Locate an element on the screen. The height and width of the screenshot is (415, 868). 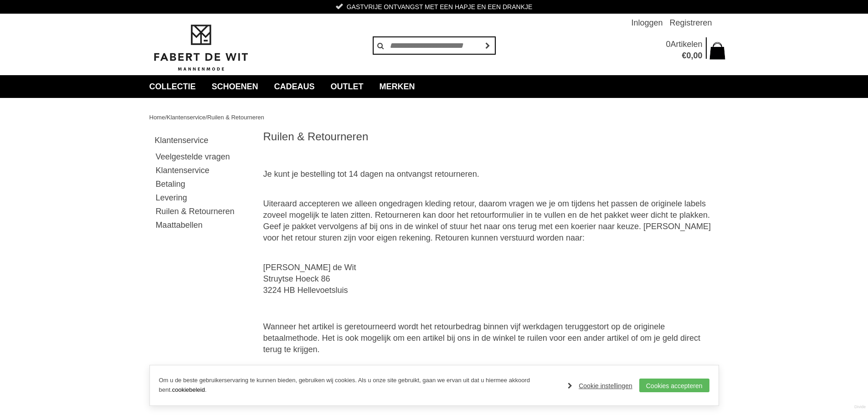
a: Inloggen is located at coordinates (646, 23).